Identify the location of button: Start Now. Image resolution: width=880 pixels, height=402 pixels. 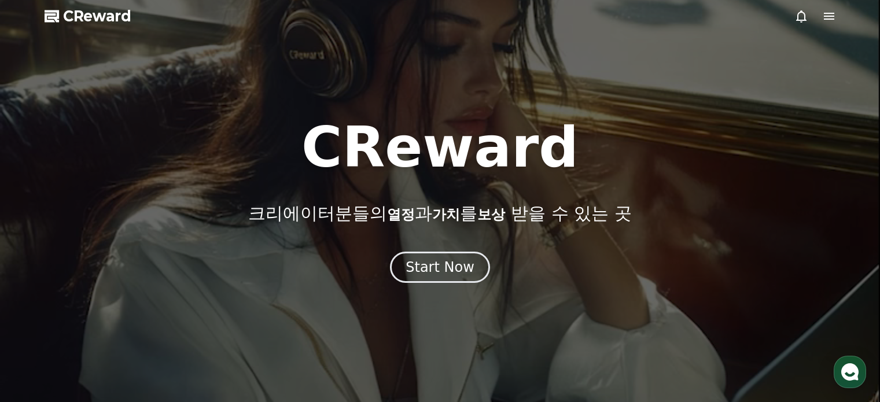
(440, 267).